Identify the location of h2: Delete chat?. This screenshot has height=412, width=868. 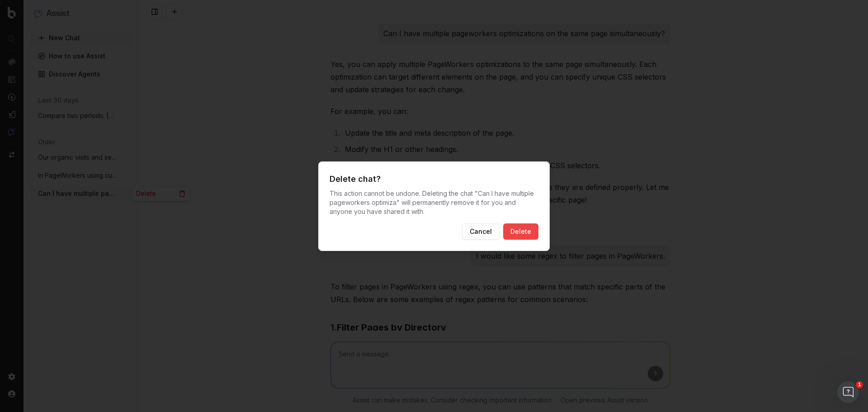
(434, 179).